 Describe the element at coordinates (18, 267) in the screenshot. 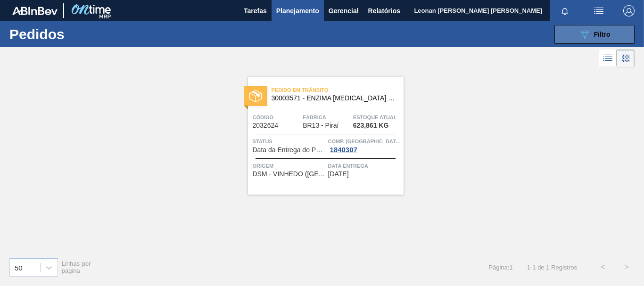

I see `div: 50` at that location.